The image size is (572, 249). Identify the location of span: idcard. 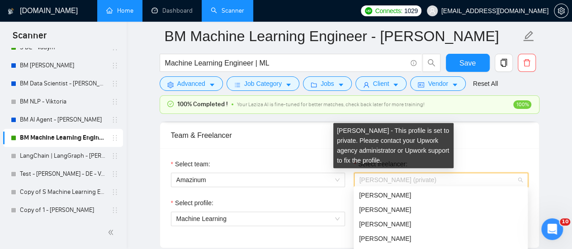
(421, 85).